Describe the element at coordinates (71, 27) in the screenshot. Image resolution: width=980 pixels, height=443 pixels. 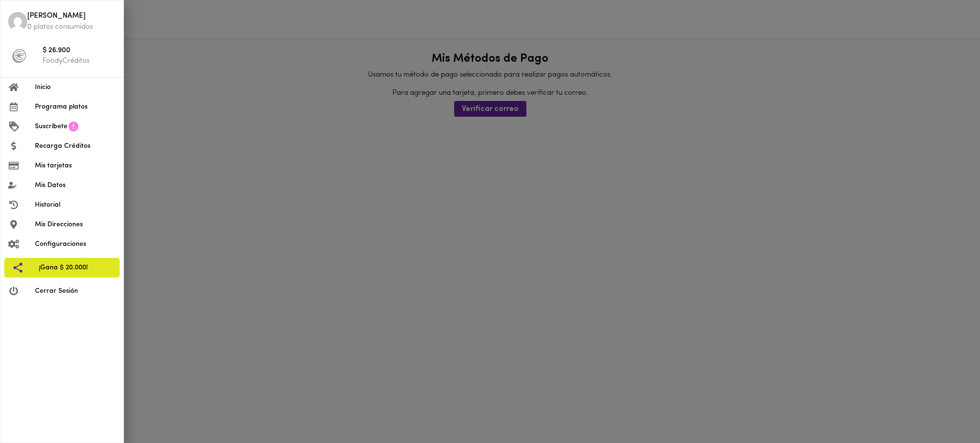
I see `p: 0 platos consumidos` at that location.